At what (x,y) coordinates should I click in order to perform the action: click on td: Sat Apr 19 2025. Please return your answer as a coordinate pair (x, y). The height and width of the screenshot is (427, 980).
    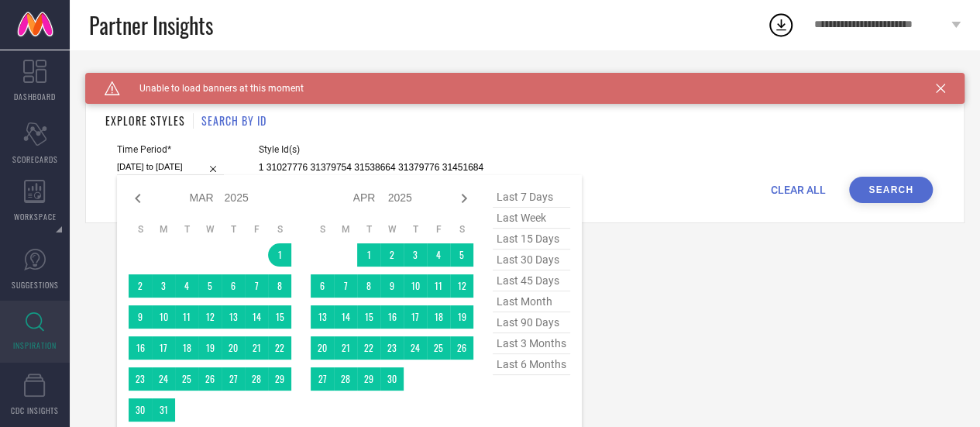
    Looking at the image, I should click on (462, 317).